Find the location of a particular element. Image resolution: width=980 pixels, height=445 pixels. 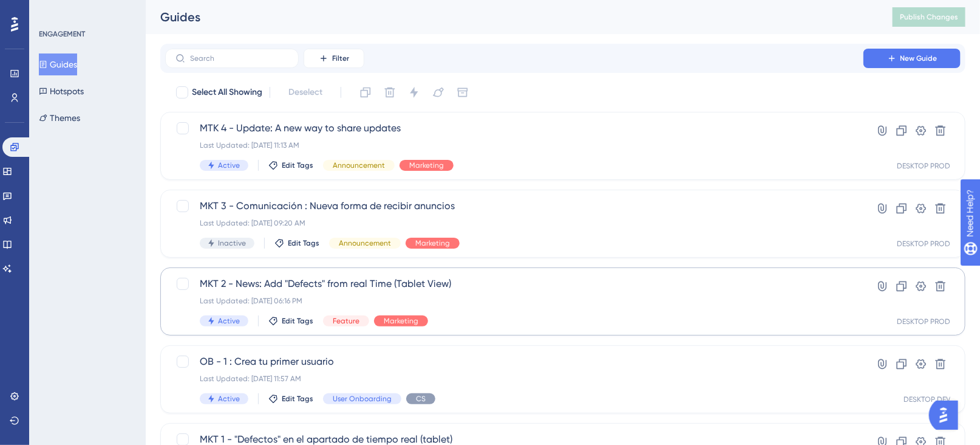

button: Themes is located at coordinates (60, 118).